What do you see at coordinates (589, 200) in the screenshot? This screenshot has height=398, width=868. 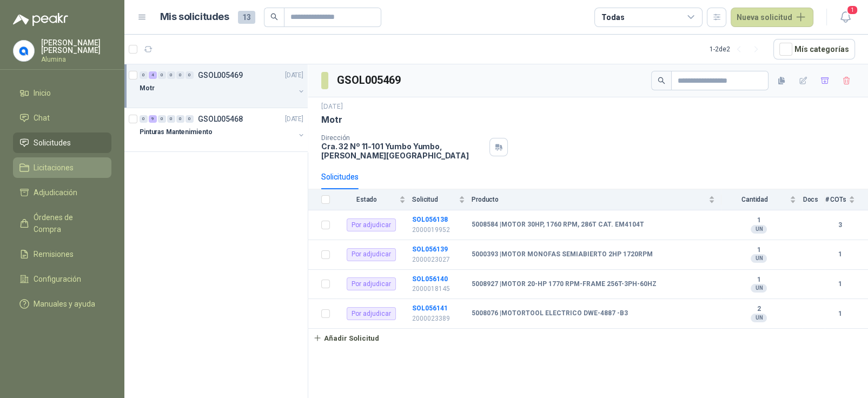 I see `span: Producto` at bounding box center [589, 200].